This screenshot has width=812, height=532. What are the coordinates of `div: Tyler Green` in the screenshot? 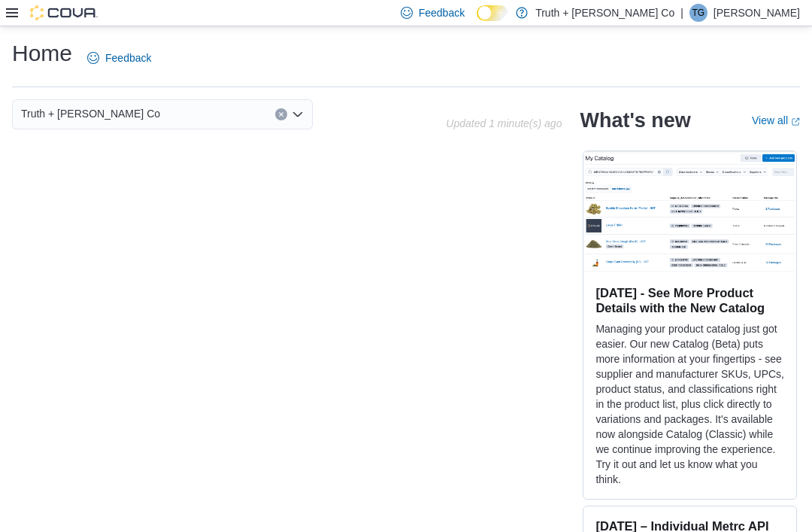 It's located at (698, 13).